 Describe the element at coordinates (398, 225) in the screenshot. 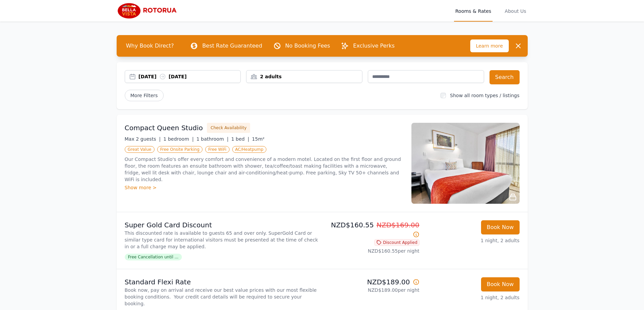

I see `span: NZD$169.00` at that location.